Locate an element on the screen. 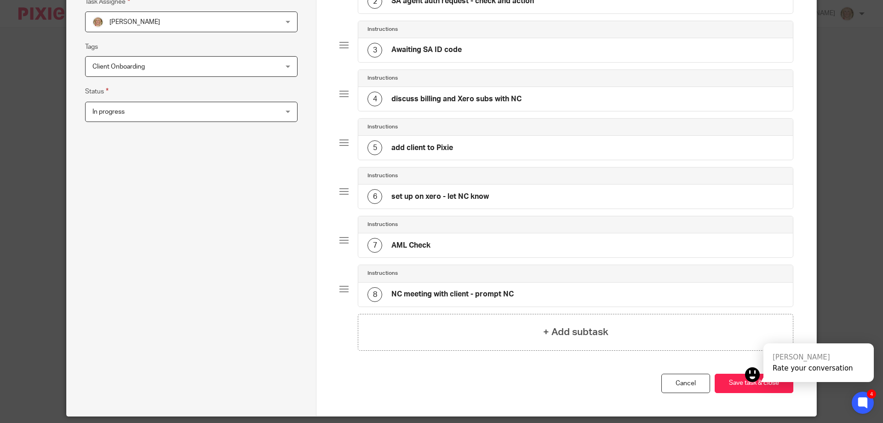 The image size is (883, 423). h4: add client to Pixie is located at coordinates (422, 148).